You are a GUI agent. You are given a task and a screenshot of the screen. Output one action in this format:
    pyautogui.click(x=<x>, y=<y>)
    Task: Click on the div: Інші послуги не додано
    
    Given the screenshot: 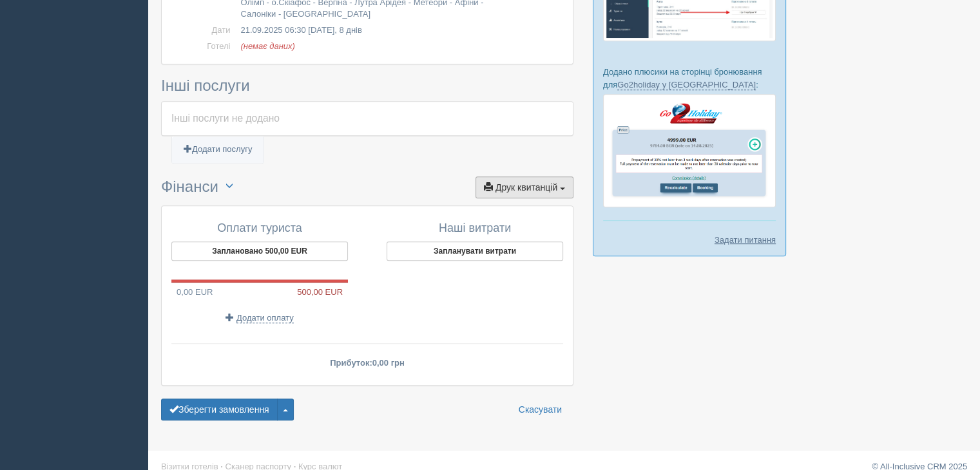 What is the action you would take?
    pyautogui.click(x=367, y=118)
    